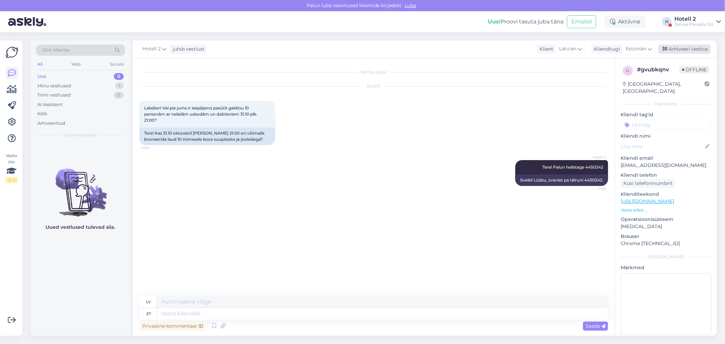 This screenshot has height=344, width=725. I want to click on span: Otsi kliente, so click(56, 50).